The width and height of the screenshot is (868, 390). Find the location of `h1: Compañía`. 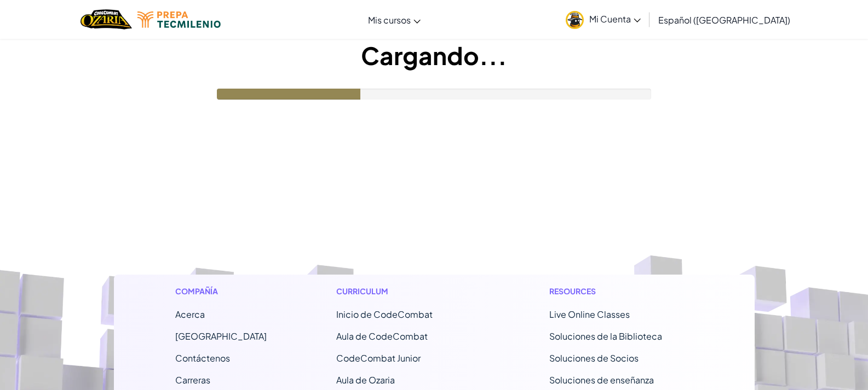

h1: Compañía is located at coordinates (221, 291).